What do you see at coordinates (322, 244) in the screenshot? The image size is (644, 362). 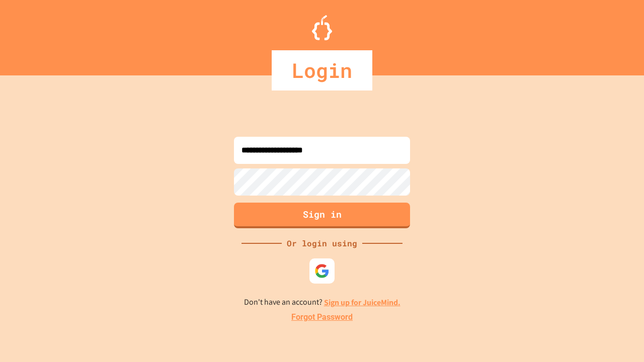 I see `div: Or login using` at bounding box center [322, 244].